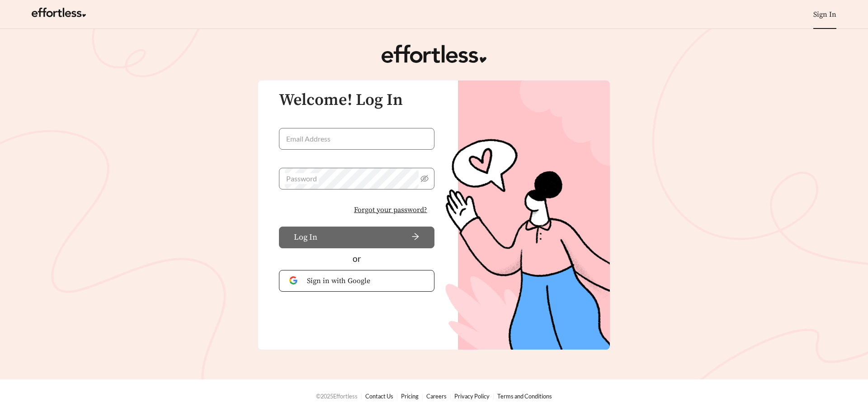 The image size is (868, 412). I want to click on a: Pricing, so click(410, 396).